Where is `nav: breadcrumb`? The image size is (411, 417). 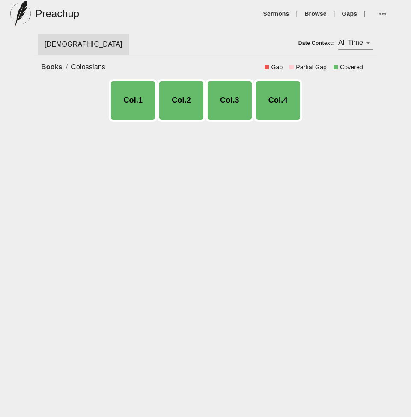
nav: breadcrumb is located at coordinates (153, 67).